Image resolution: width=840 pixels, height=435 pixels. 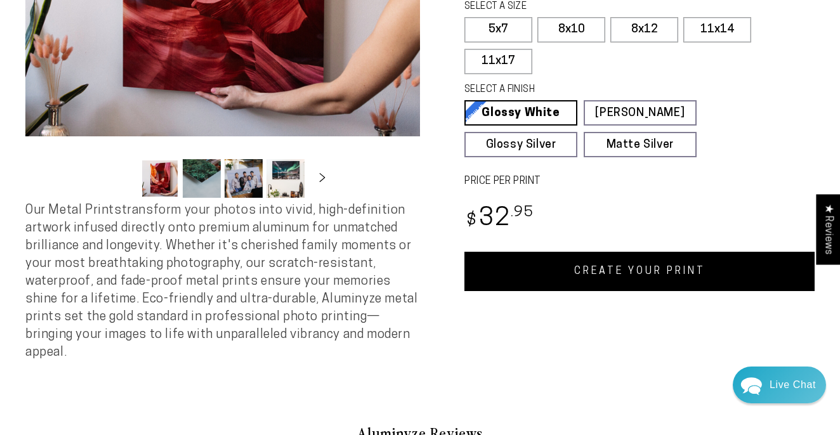 What do you see at coordinates (521, 113) in the screenshot?
I see `a: Glossy White` at bounding box center [521, 113].